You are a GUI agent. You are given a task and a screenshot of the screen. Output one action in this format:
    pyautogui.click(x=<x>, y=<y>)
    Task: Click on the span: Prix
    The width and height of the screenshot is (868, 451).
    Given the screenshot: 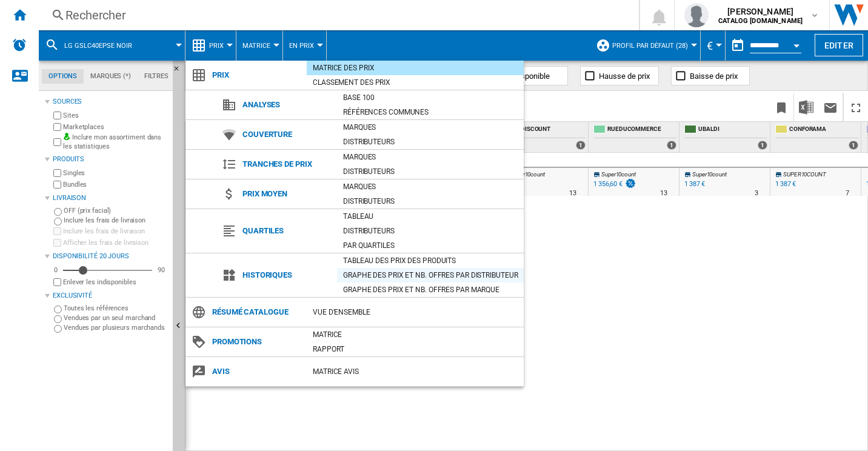 What is the action you would take?
    pyautogui.click(x=256, y=75)
    